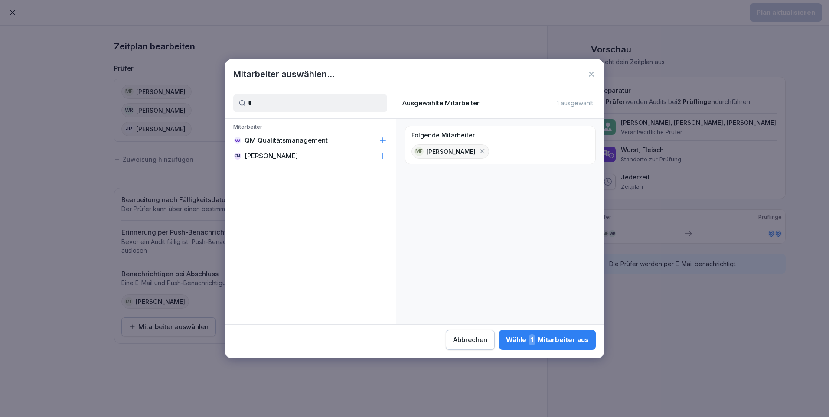 The height and width of the screenshot is (417, 829). What do you see at coordinates (532, 340) in the screenshot?
I see `span: 1` at bounding box center [532, 340].